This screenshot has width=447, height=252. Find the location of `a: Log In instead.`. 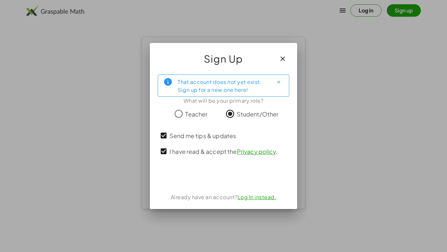

a: Log In instead. is located at coordinates (257, 196).